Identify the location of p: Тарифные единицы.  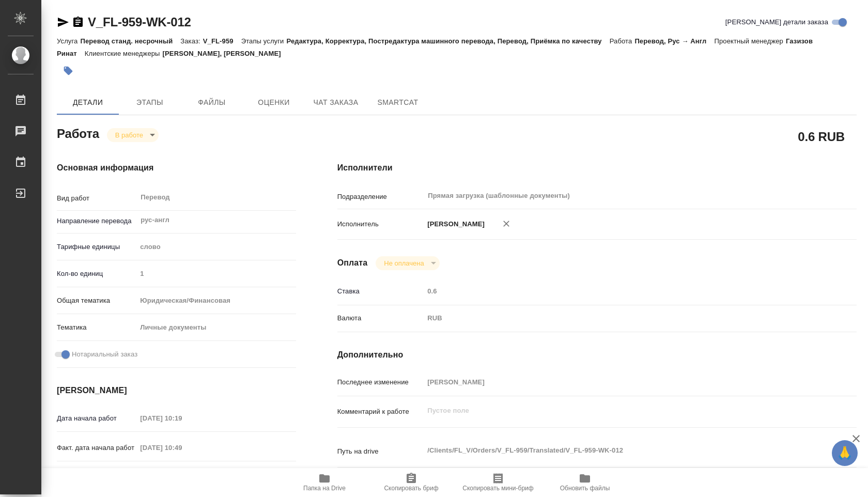
(97, 247).